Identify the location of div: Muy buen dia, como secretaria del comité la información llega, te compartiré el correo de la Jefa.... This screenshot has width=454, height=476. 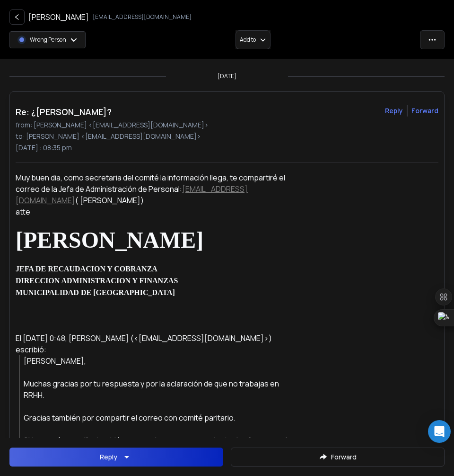
(153, 189).